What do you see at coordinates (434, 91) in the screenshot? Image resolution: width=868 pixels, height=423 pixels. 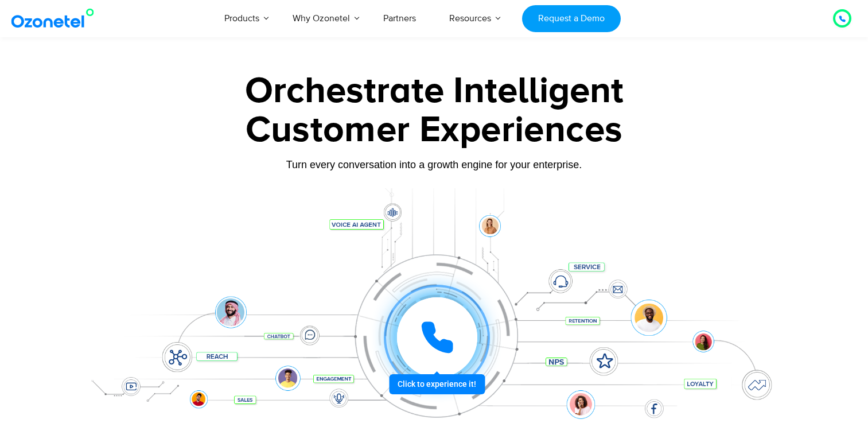 I see `div: Orchestrate Intelligent` at bounding box center [434, 91].